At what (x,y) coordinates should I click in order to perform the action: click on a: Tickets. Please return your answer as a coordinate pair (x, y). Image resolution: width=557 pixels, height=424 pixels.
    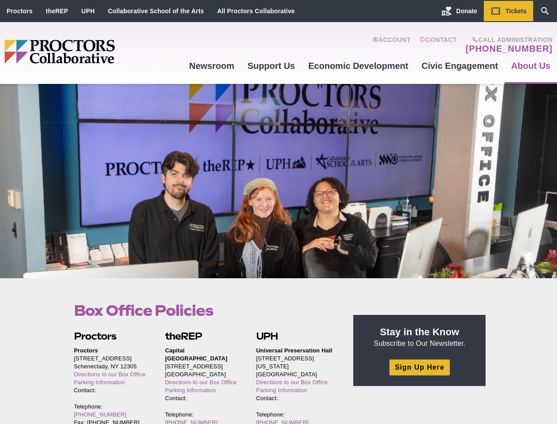
    Looking at the image, I should click on (509, 11).